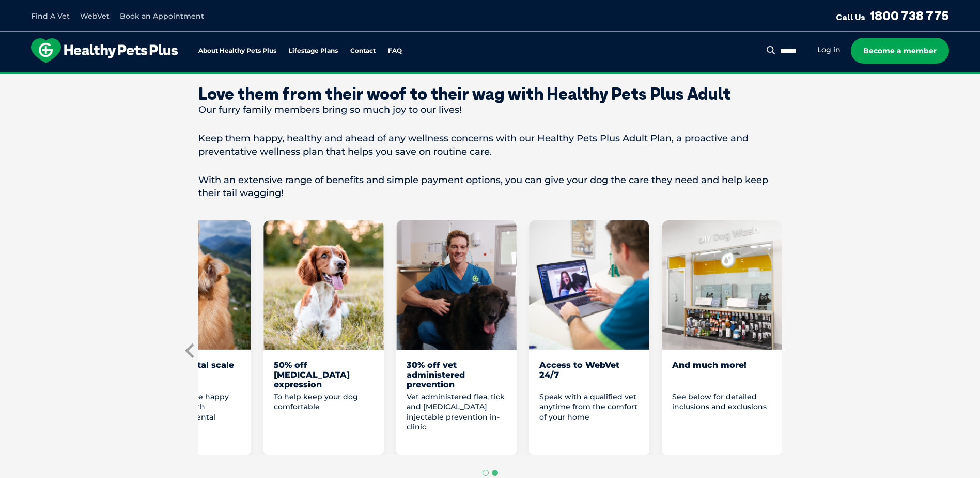 This screenshot has width=980, height=478. I want to click on div: And much more!, so click(722, 375).